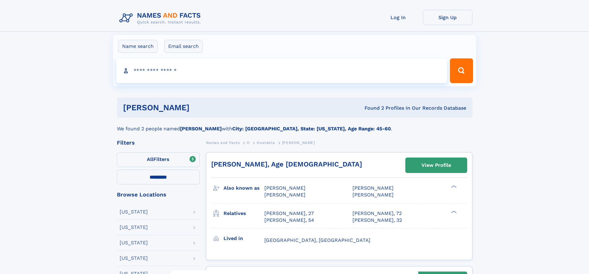  I want to click on div: View Profile, so click(436, 165).